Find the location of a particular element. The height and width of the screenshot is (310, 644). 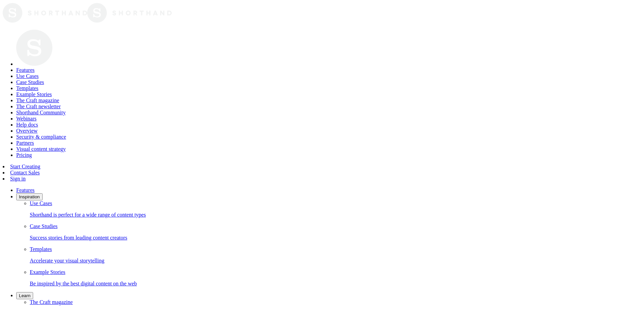

a: Contact Sales is located at coordinates (25, 172).